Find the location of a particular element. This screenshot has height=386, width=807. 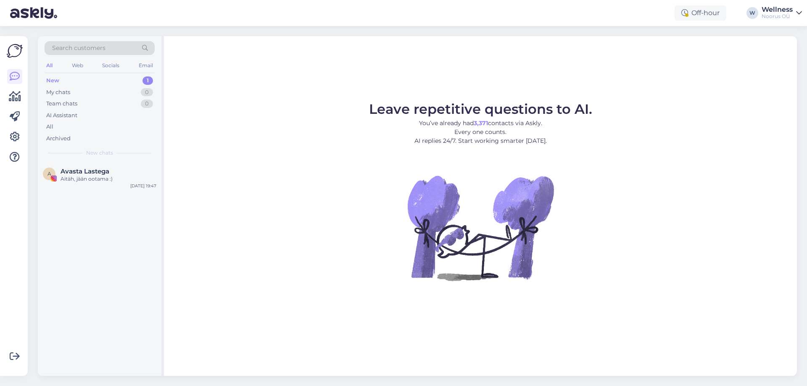

div: New is located at coordinates (53, 81).